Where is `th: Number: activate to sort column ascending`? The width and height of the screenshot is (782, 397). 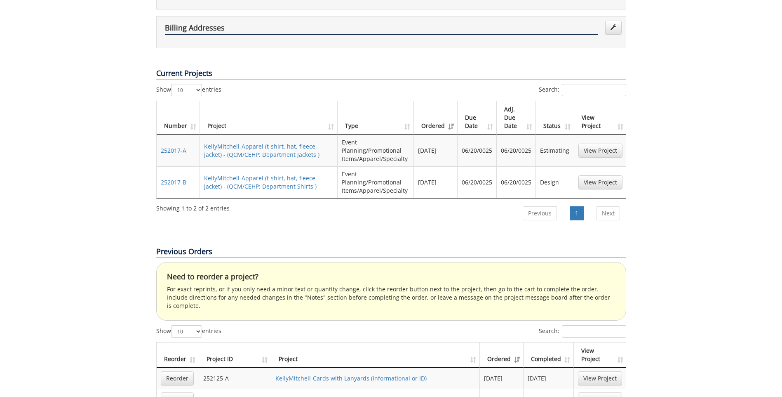 th: Number: activate to sort column ascending is located at coordinates (178, 117).